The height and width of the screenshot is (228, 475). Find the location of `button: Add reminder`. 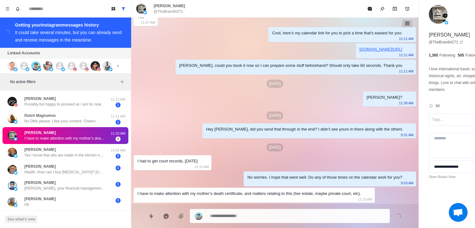

button: Add reminder is located at coordinates (407, 9).